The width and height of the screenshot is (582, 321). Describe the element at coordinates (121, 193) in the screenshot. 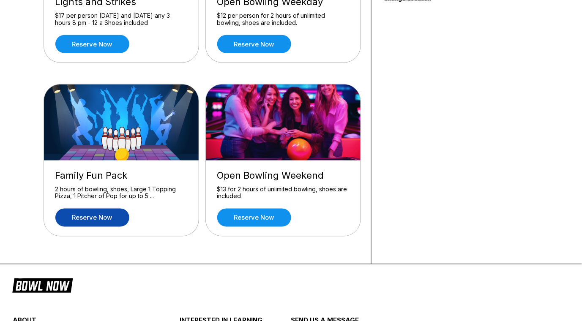

I see `div: 2 hours of bowling, shoes, Large 1 Topping Pizza, 1 Pitcher of Pop for up to 5 ...` at that location.